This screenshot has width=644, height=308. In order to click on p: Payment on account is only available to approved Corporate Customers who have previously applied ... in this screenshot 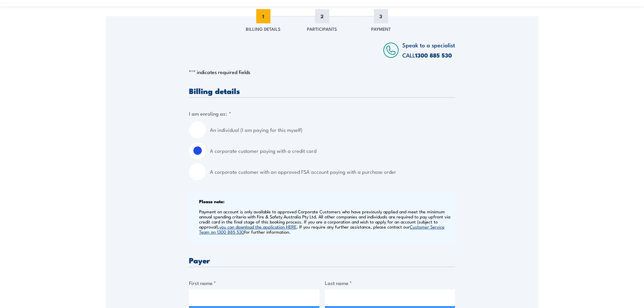, I will do `click(326, 222)`.